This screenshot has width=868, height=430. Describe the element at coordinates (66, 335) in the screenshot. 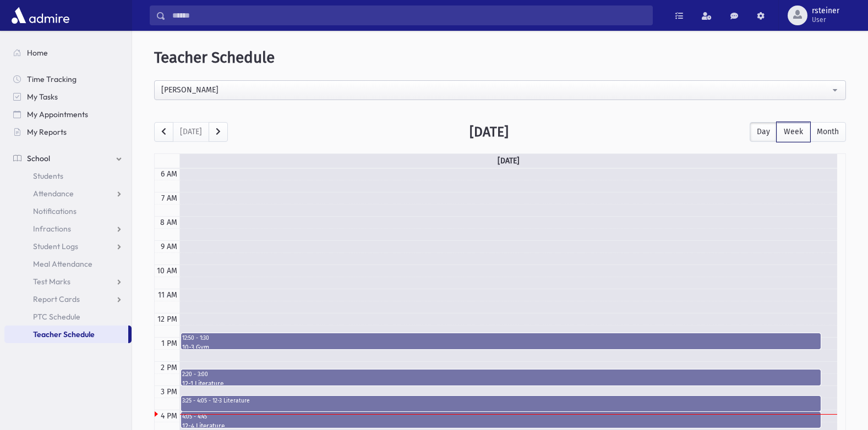

I see `a: Teacher Schedule` at that location.